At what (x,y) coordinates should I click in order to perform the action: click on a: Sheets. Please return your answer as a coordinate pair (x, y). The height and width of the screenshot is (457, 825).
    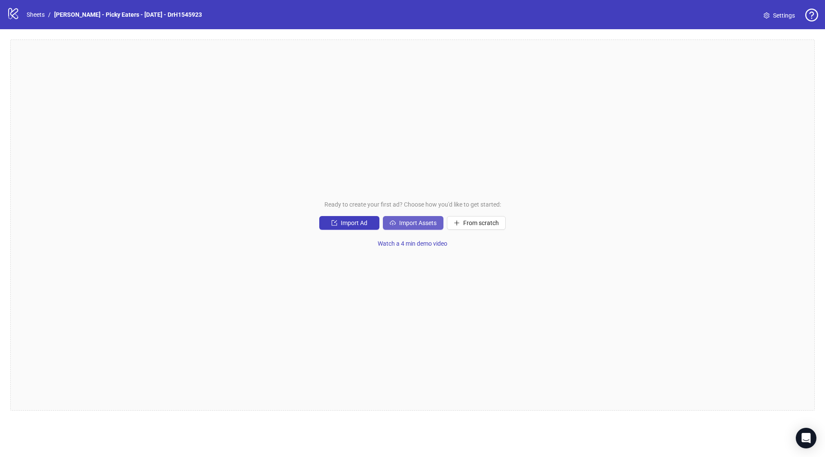
    Looking at the image, I should click on (36, 15).